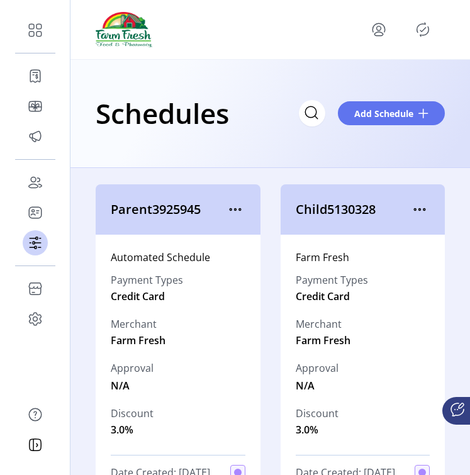 This screenshot has height=475, width=470. I want to click on span: Child5130328, so click(353, 210).